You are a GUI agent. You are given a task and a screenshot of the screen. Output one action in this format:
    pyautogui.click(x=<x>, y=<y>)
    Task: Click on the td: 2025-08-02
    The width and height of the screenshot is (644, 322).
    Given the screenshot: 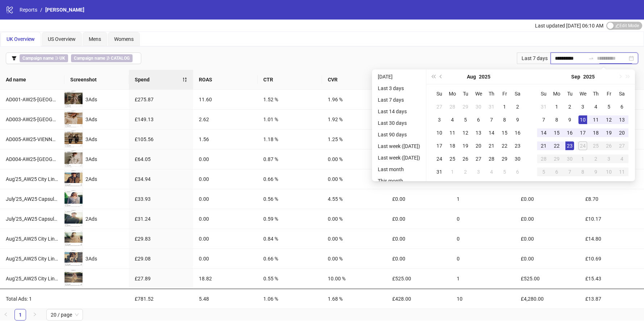 What is the action you would take?
    pyautogui.click(x=518, y=107)
    